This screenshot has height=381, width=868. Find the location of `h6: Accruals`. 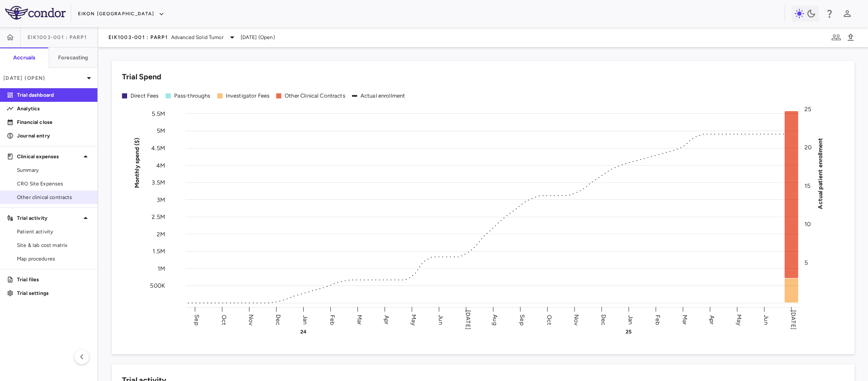

h6: Accruals is located at coordinates (24, 57).